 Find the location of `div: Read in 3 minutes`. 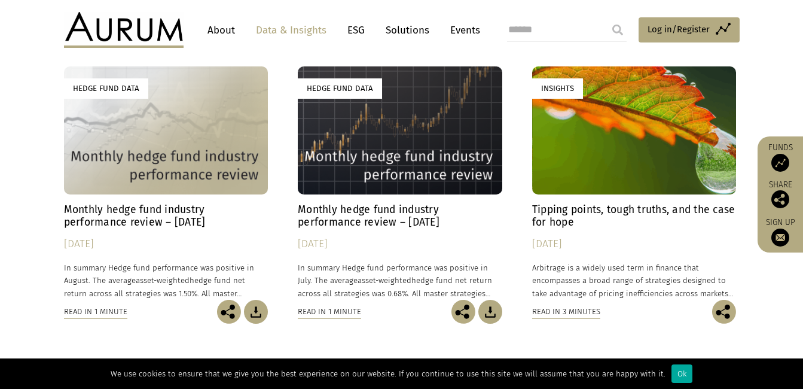

div: Read in 3 minutes is located at coordinates (566, 312).